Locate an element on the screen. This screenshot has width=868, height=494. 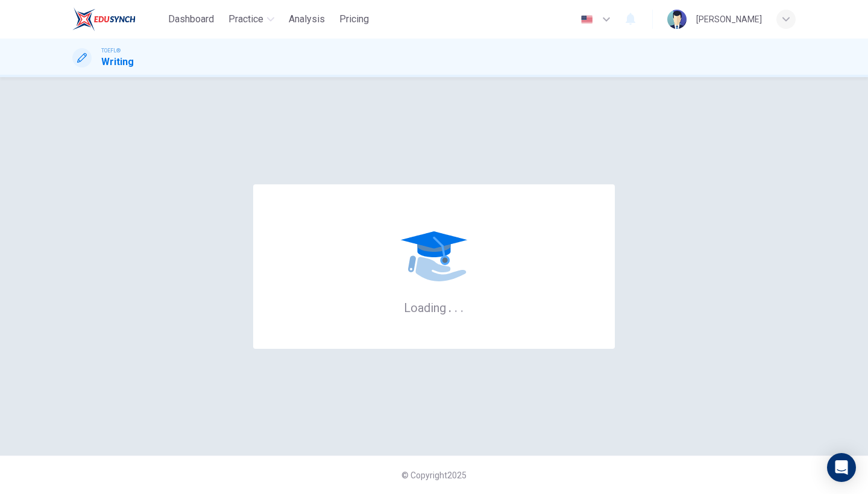
a: Analysis is located at coordinates (307, 19).